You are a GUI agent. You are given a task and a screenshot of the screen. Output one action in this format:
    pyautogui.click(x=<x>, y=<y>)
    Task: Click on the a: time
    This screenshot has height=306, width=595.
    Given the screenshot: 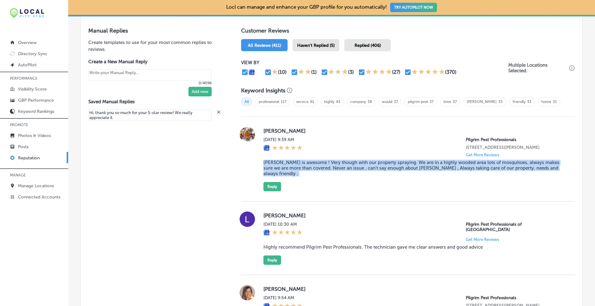 What is the action you would take?
    pyautogui.click(x=447, y=102)
    